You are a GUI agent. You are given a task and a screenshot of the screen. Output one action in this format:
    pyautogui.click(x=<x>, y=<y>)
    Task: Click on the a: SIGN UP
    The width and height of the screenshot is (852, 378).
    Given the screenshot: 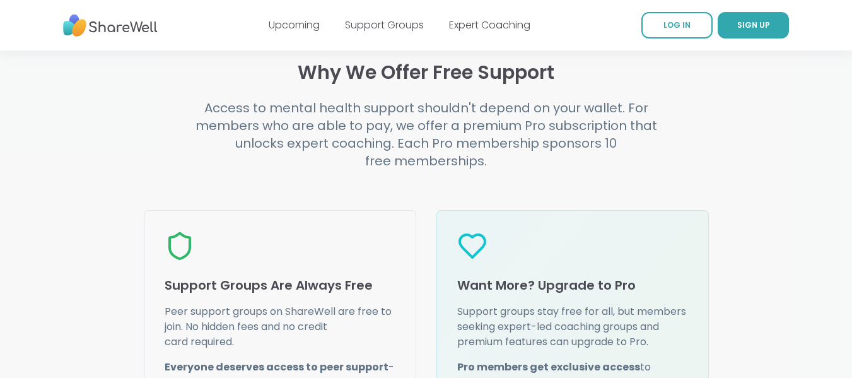 What is the action you would take?
    pyautogui.click(x=753, y=25)
    